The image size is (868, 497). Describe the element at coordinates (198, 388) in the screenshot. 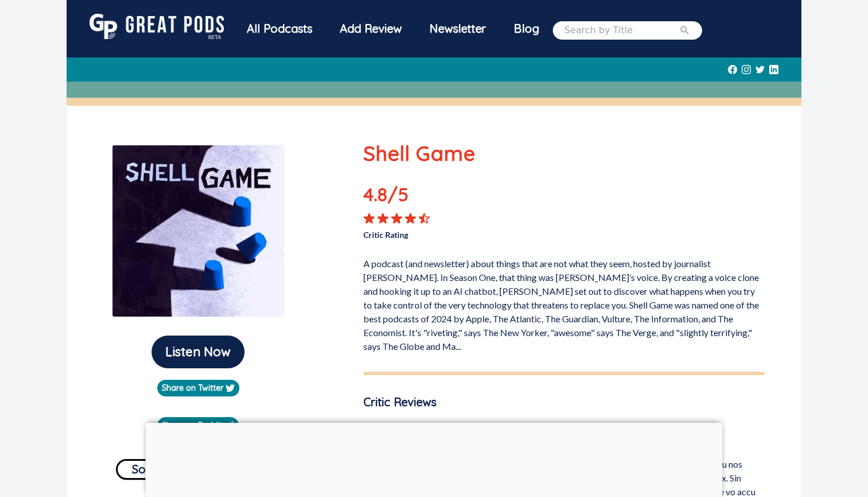

I see `a: Share on Twitter` at that location.